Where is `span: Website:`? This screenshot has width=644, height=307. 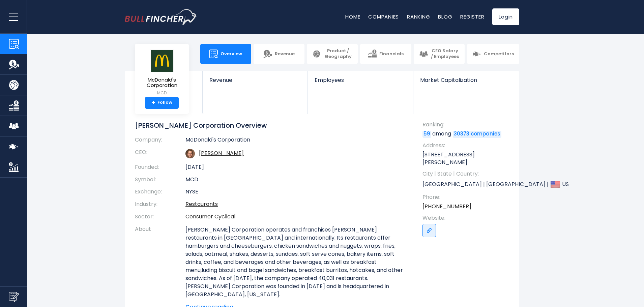 span: Website: is located at coordinates (467, 218).